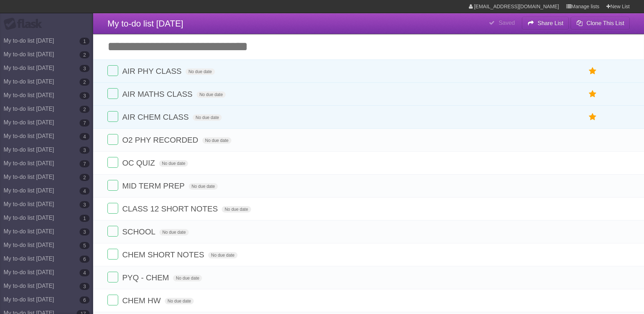 Image resolution: width=644 pixels, height=314 pixels. I want to click on span: PYQ - CHEM, so click(146, 278).